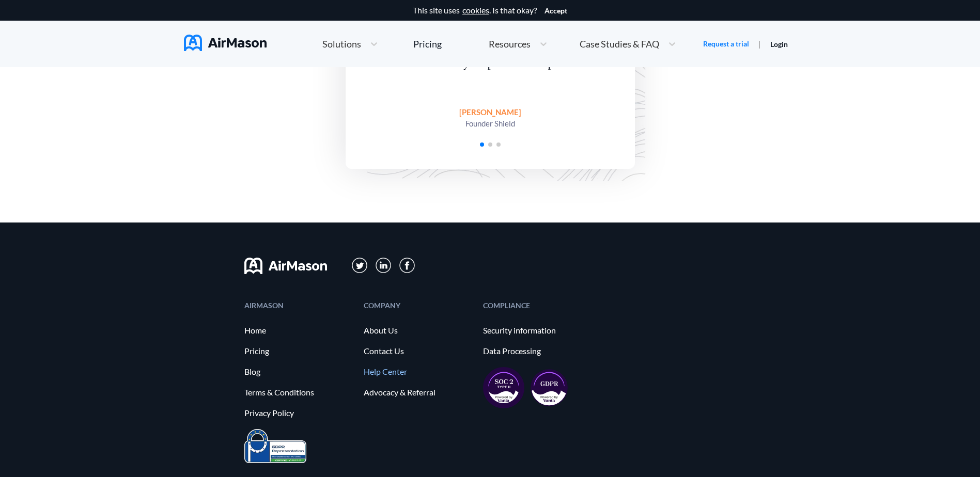 This screenshot has width=980, height=477. I want to click on a: Contact Us, so click(418, 351).